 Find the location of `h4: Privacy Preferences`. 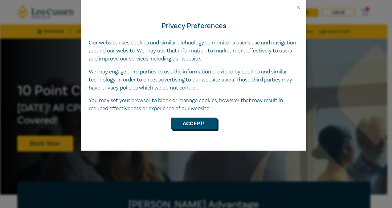

h4: Privacy Preferences is located at coordinates (194, 26).